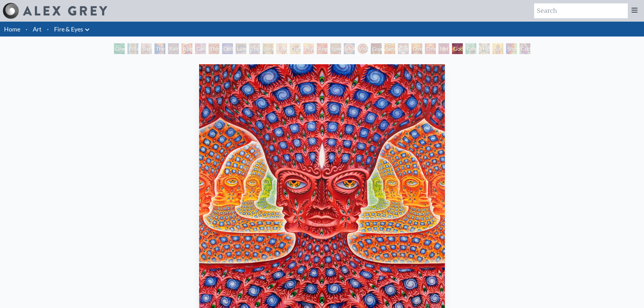 Image resolution: width=644 pixels, height=308 pixels. What do you see at coordinates (12, 29) in the screenshot?
I see `a: Home` at bounding box center [12, 29].